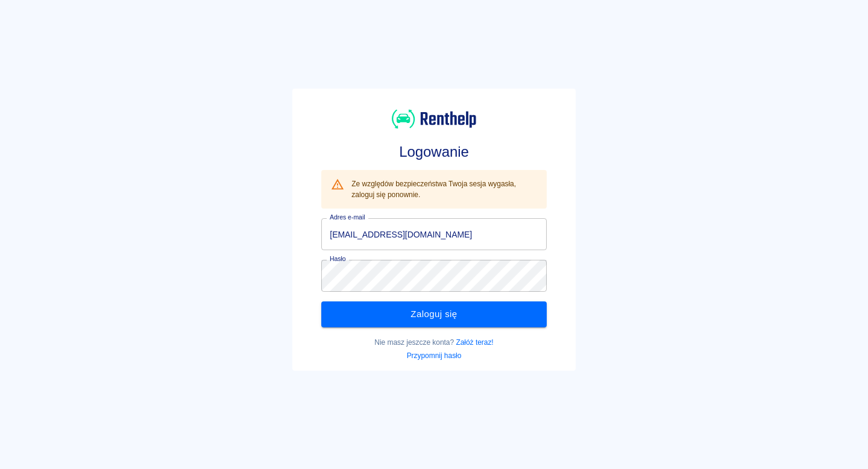 The image size is (868, 469). Describe the element at coordinates (434, 119) in the screenshot. I see `img: Renthelp logo` at that location.